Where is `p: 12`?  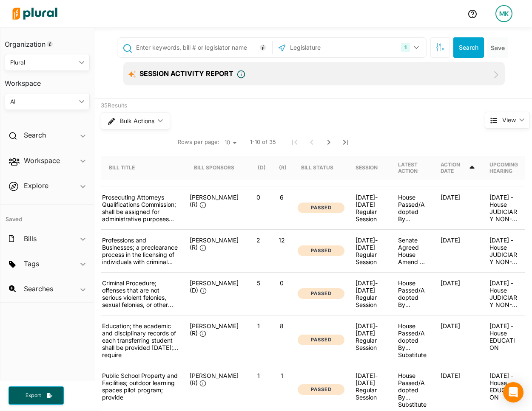 p: 12 is located at coordinates (281, 240).